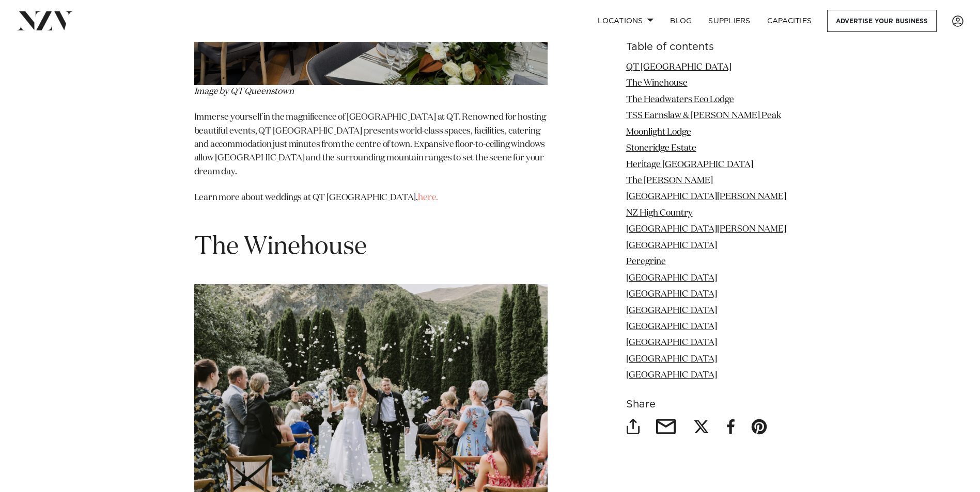  What do you see at coordinates (680, 100) in the screenshot?
I see `a: The Headwaters Eco Lodge` at bounding box center [680, 100].